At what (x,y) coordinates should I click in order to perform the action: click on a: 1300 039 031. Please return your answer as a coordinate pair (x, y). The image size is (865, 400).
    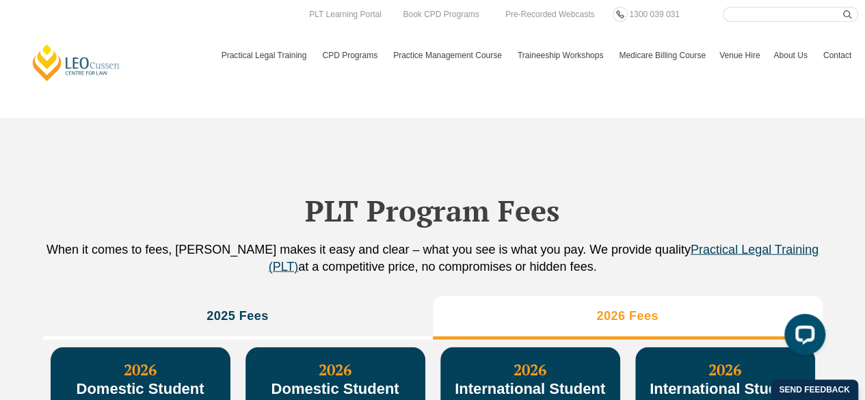
    Looking at the image, I should click on (654, 14).